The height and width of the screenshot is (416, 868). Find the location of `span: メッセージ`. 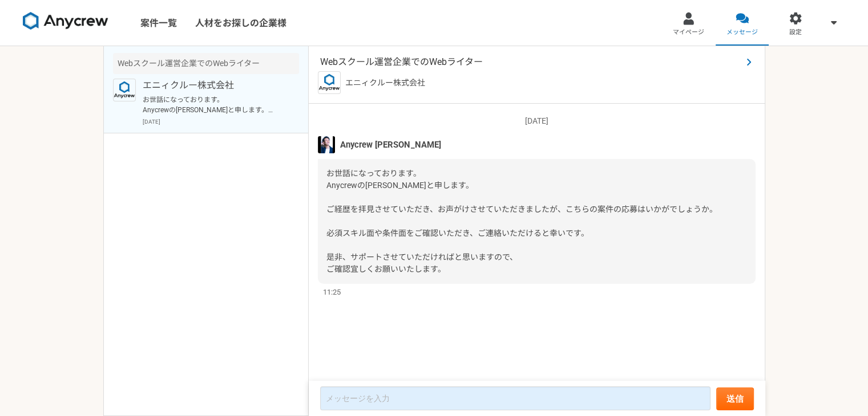

span: メッセージ is located at coordinates (742, 32).